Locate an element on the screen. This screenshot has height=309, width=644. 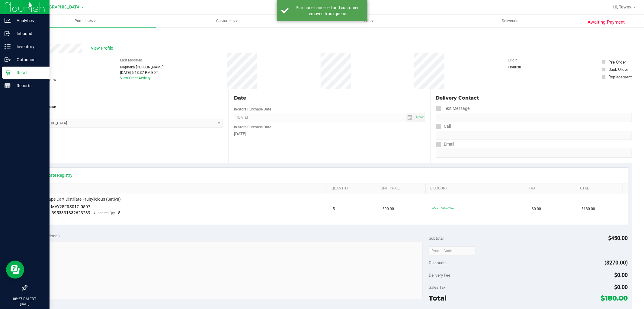
inline-svg: Inbound is located at coordinates (7, 34).